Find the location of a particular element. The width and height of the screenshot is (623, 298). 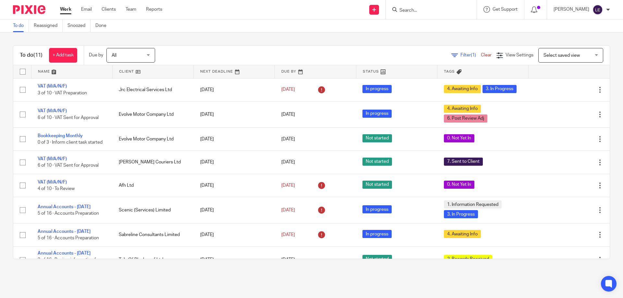

input: Search is located at coordinates (428, 11).